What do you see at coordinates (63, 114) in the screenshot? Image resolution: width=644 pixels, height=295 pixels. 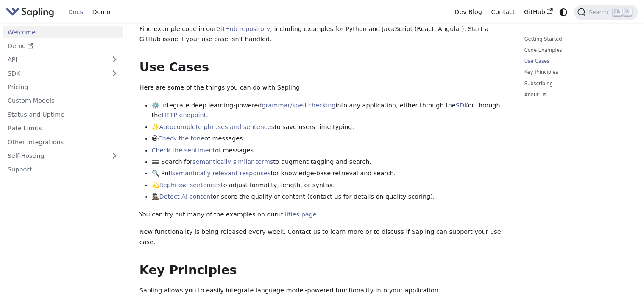 I see `a: Status and Uptime` at bounding box center [63, 114].